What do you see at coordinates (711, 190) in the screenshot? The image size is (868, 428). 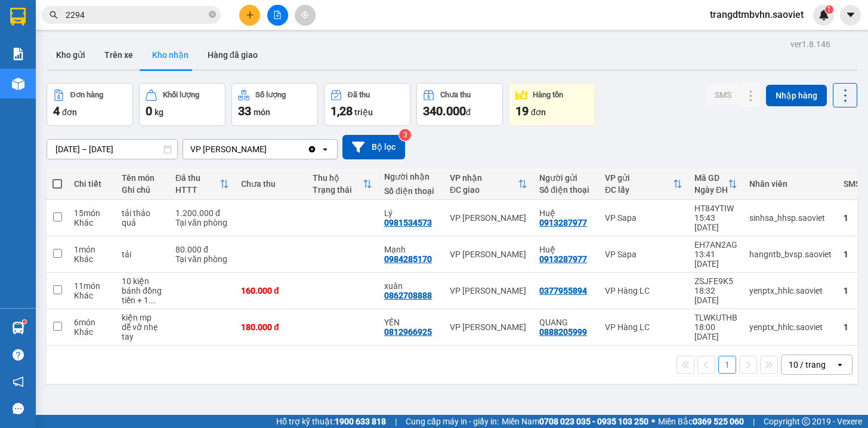 I see `div: Ngày ĐH` at bounding box center [711, 190].